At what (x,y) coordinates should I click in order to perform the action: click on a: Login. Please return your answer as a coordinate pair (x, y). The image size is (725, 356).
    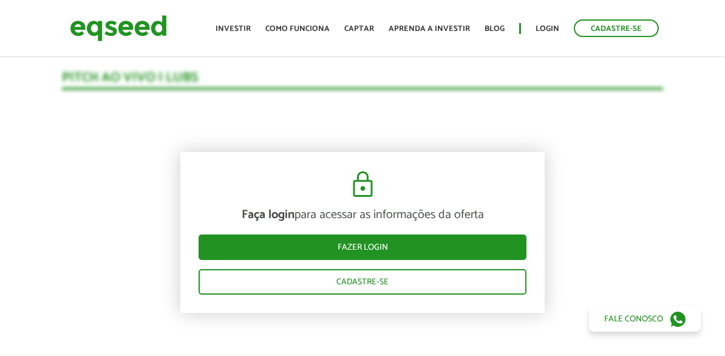
    Looking at the image, I should click on (547, 29).